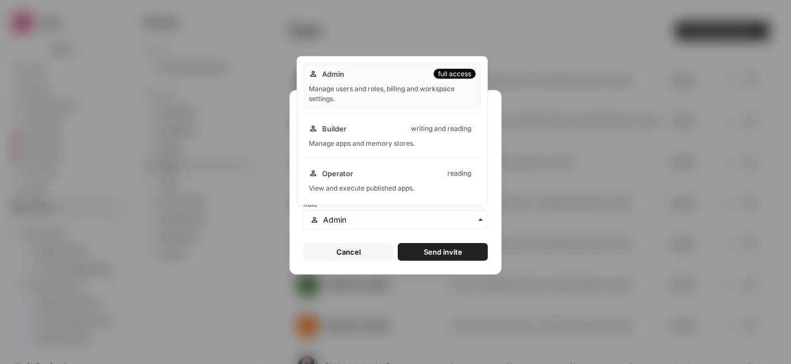  I want to click on span: Role, so click(310, 204).